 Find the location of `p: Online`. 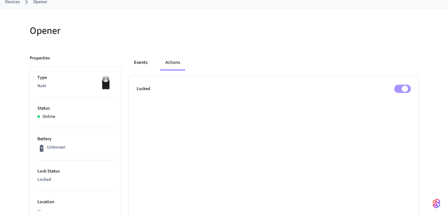

p: Online is located at coordinates (49, 117).